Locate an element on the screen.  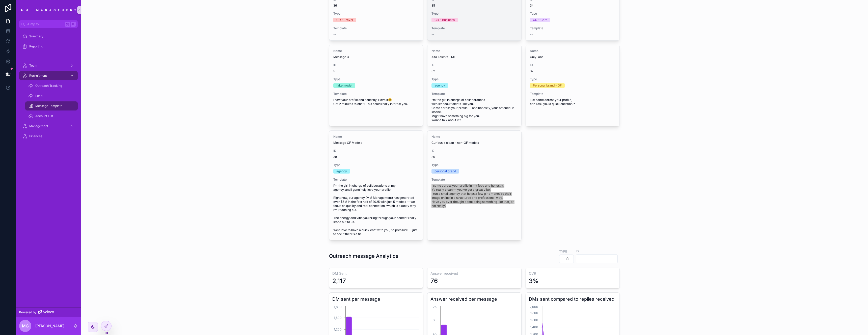
div: Personal brand - OF is located at coordinates (547, 86).